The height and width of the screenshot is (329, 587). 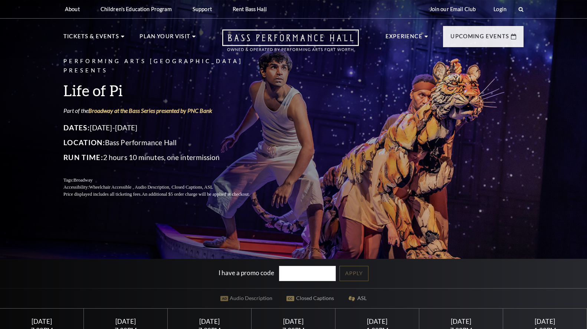 I want to click on p: Support, so click(x=202, y=9).